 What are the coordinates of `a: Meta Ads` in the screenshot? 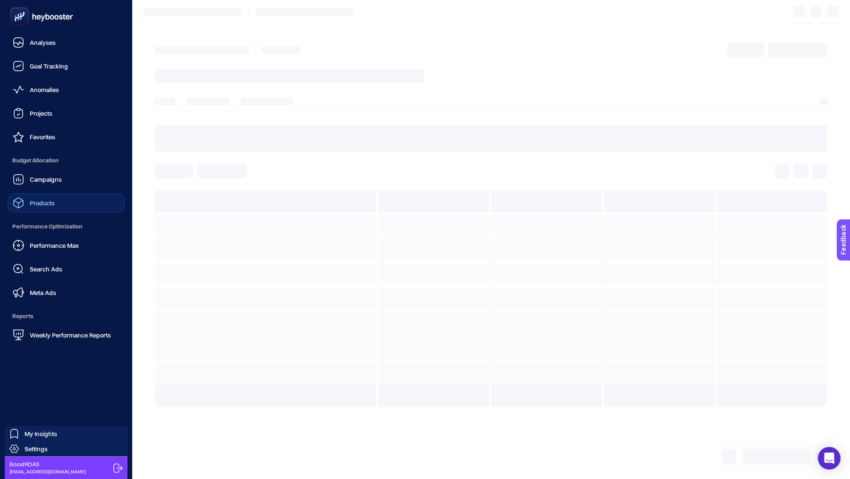 It's located at (66, 293).